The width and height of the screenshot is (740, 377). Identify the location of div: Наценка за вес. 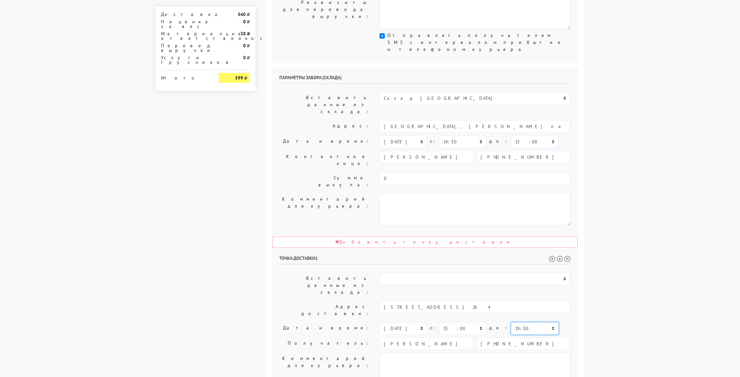
(185, 24).